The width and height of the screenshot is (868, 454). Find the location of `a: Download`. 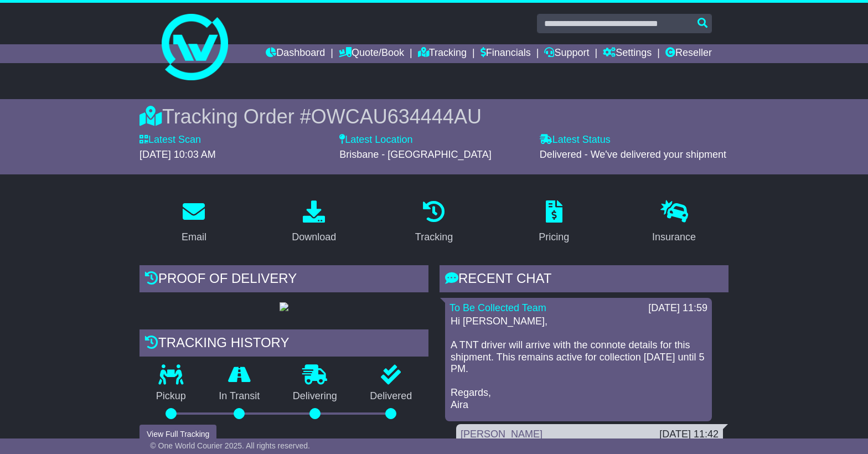

a: Download is located at coordinates (314, 223).